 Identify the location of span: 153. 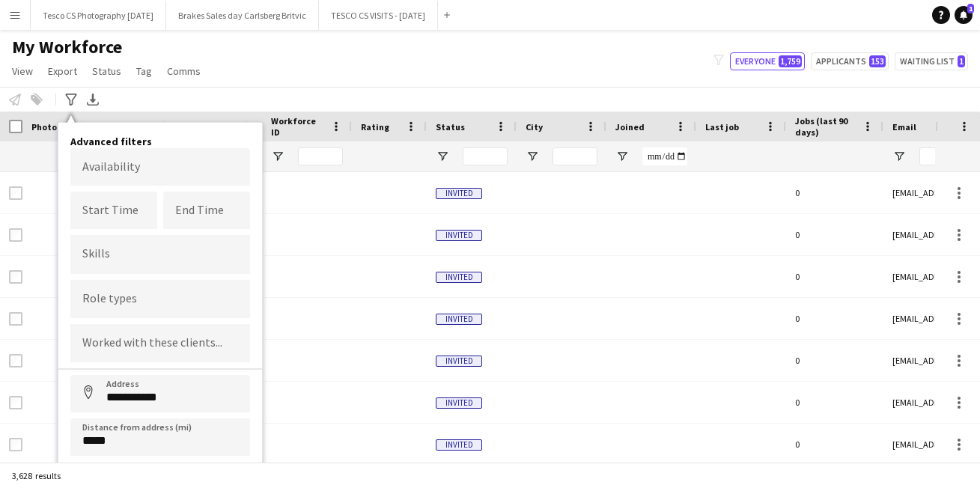
(878, 61).